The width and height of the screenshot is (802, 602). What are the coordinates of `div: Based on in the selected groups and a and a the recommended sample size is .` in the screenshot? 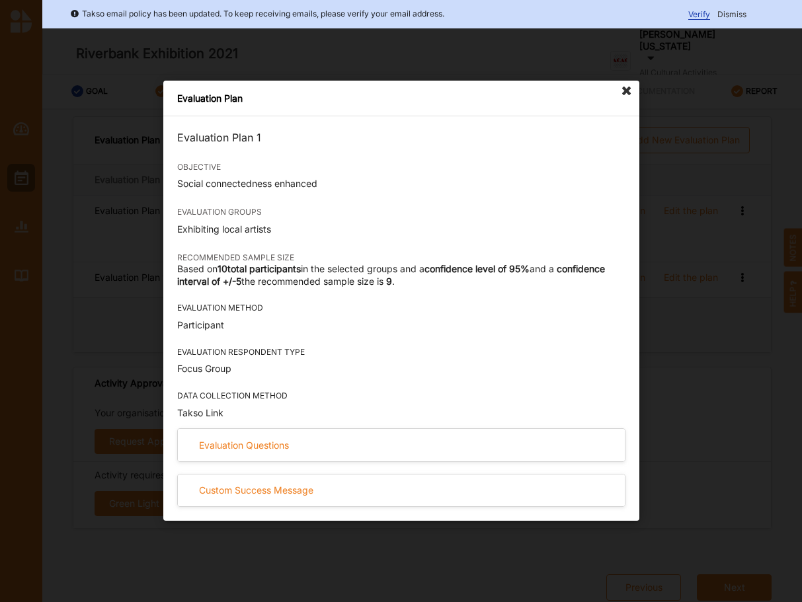 It's located at (401, 275).